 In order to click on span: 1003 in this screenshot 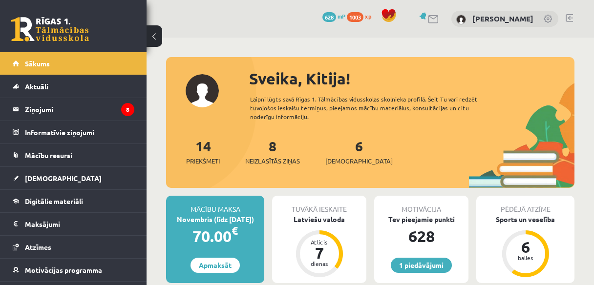, I will do `click(355, 17)`.